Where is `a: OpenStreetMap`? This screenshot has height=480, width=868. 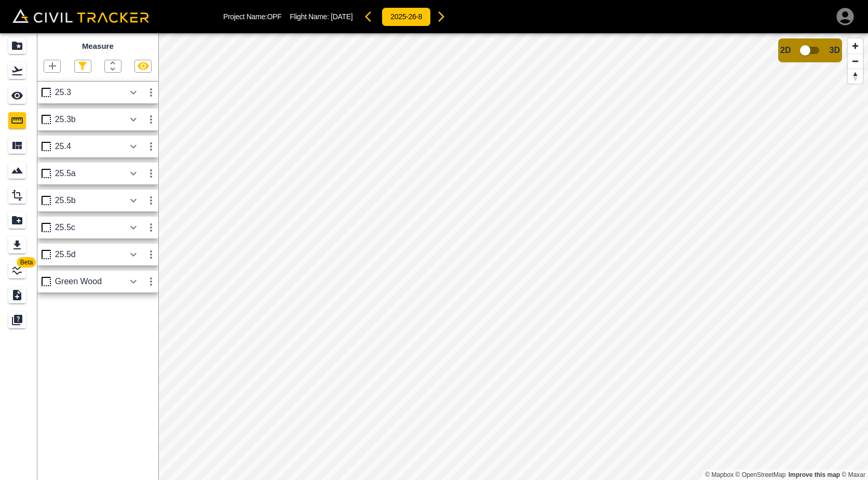
a: OpenStreetMap is located at coordinates (761, 475).